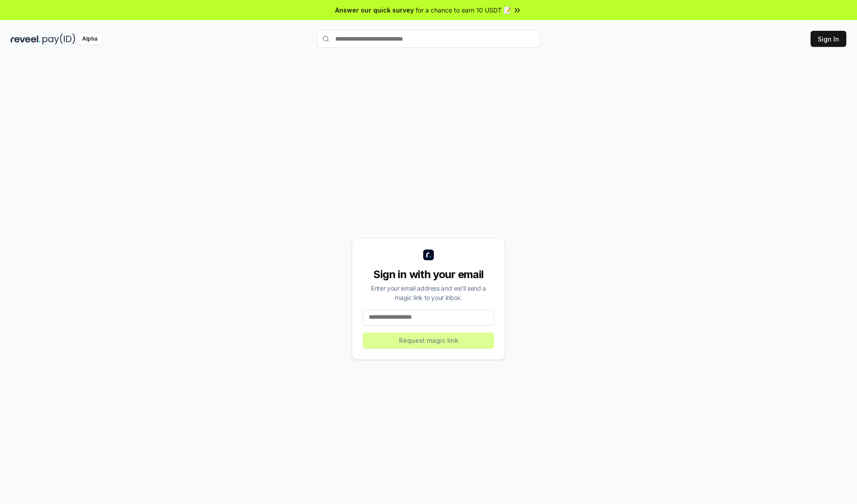 This screenshot has height=504, width=857. What do you see at coordinates (428, 293) in the screenshot?
I see `div: Enter your email address and we’ll send a magic link to your inbox.` at bounding box center [428, 293].